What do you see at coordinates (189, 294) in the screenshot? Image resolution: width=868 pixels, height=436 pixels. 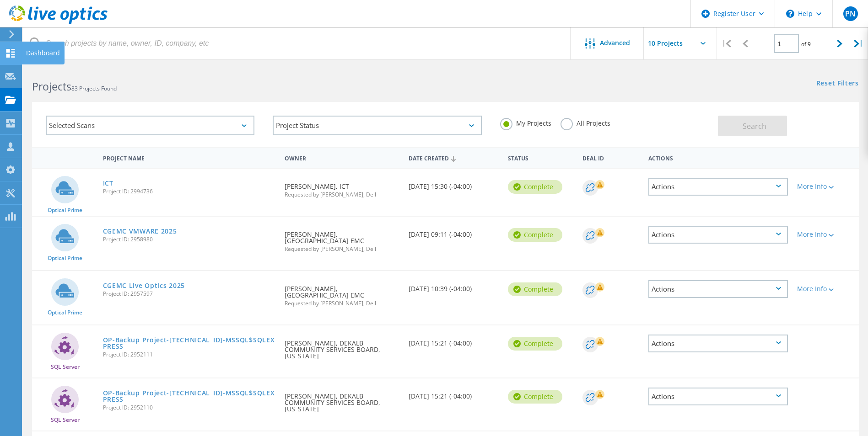 I see `span: Project ID: 2957597` at bounding box center [189, 294].